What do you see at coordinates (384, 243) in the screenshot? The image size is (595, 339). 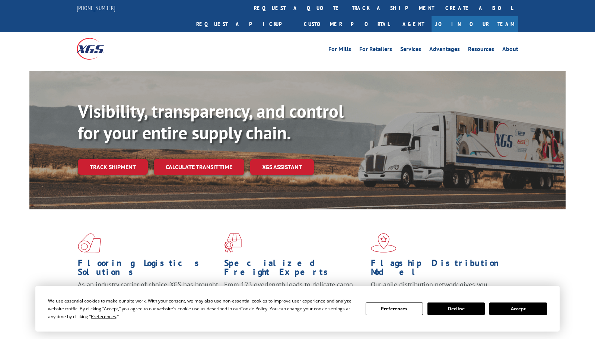 I see `img: xgs-icon-flagship-distribution-model-red` at bounding box center [384, 243].